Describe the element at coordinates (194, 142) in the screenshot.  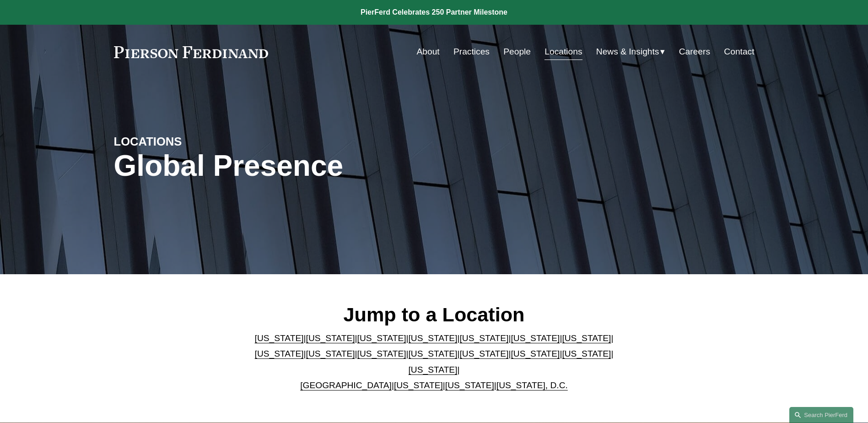
I see `h4: LOCATIONS` at that location.